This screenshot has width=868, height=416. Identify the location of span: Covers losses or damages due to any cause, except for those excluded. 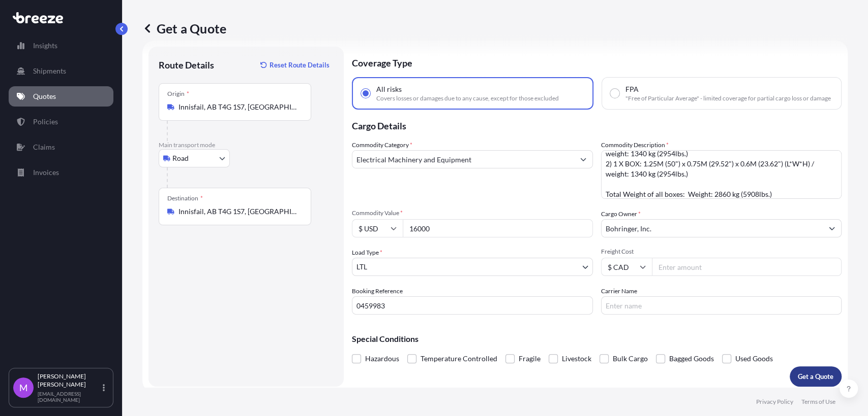
(467, 98).